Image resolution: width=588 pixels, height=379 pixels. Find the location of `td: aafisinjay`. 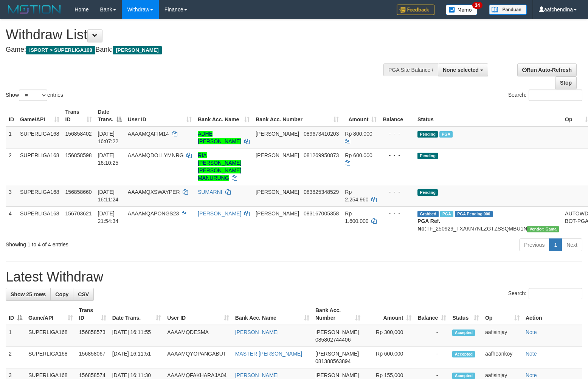

td: aafisinjay is located at coordinates (502, 336).